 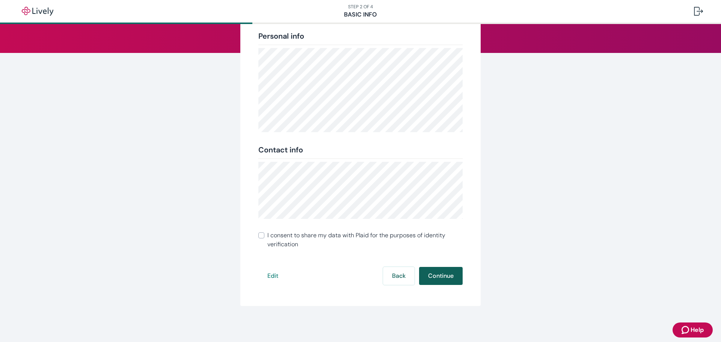 I want to click on img: Lively, so click(x=38, y=11).